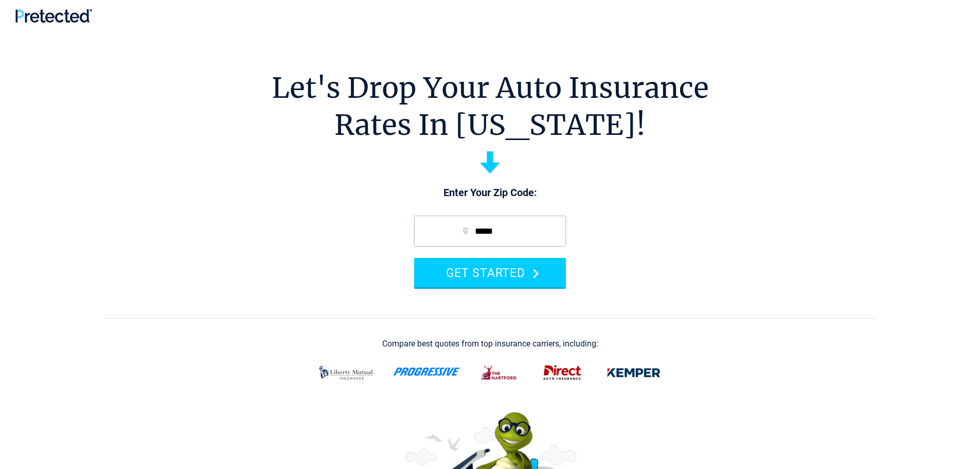  What do you see at coordinates (562, 373) in the screenshot?
I see `img: direct` at bounding box center [562, 373].